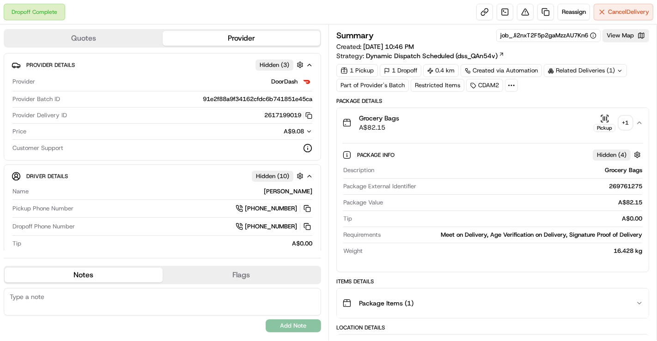  I want to click on div: + 1, so click(625, 123).